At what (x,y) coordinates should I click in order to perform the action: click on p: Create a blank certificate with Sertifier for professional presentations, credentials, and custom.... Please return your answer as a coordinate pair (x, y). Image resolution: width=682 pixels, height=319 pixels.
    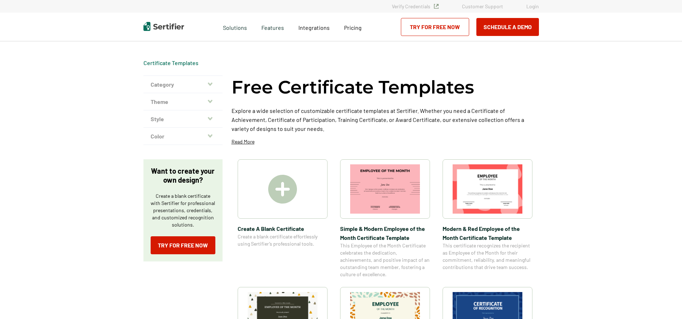
    Looking at the image, I should click on (183, 210).